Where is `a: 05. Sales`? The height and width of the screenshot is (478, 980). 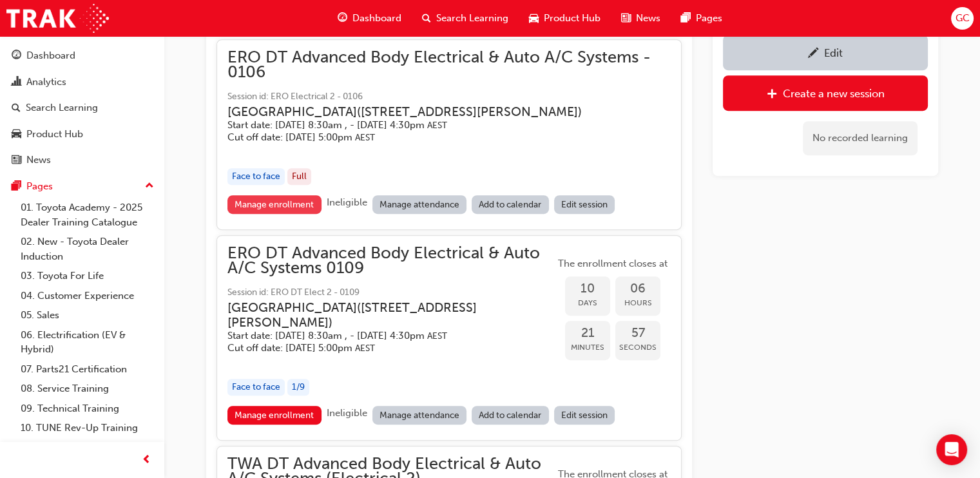 a: 05. Sales is located at coordinates (87, 315).